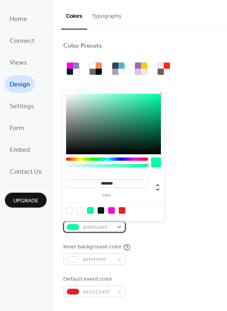 This screenshot has height=311, width=227. What do you see at coordinates (69, 211) in the screenshot?
I see `div: rgba(0, 0, 0, 0)` at bounding box center [69, 211].